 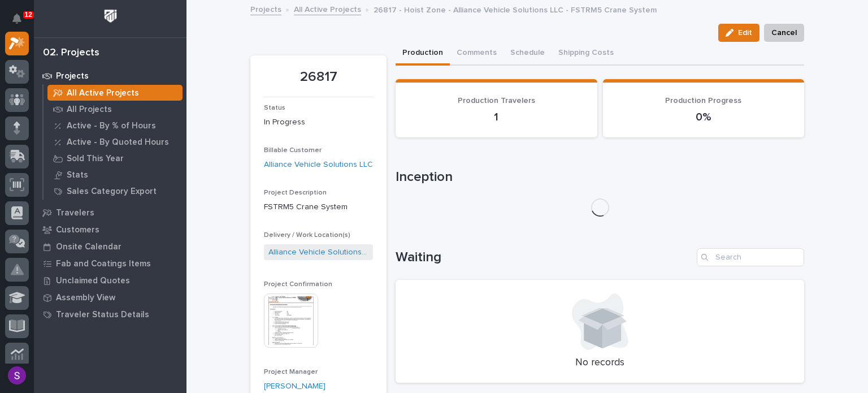 What do you see at coordinates (110, 229) in the screenshot?
I see `a: Customers` at bounding box center [110, 229].